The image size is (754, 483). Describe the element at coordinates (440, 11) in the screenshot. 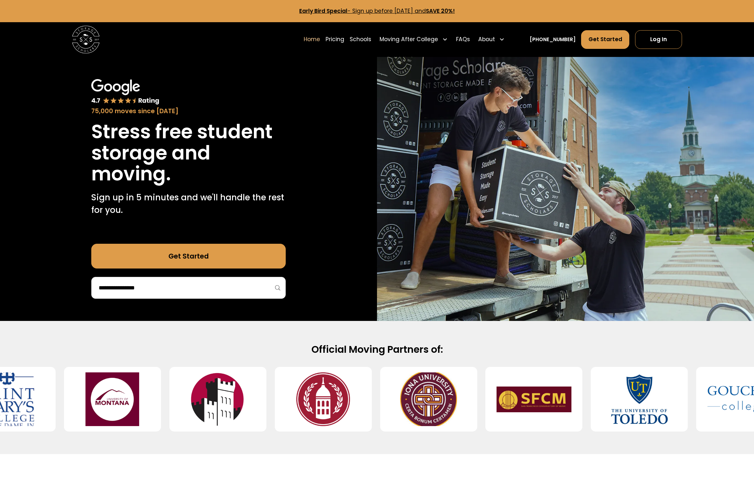

I see `strong: SAVE 20%!` at that location.